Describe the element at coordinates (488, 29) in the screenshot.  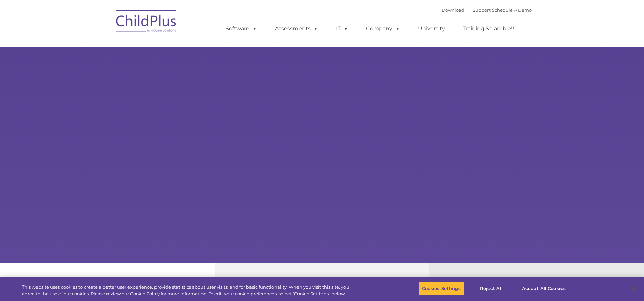
I see `a: Training Scramble!!` at that location.